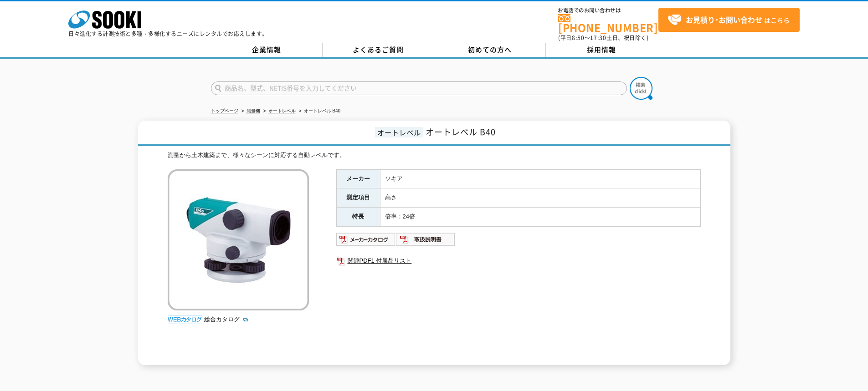 This screenshot has height=391, width=868. What do you see at coordinates (641, 88) in the screenshot?
I see `img: btn_search.png` at bounding box center [641, 88].